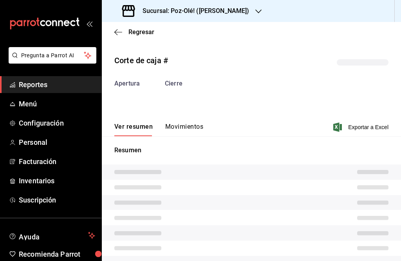 This screenshot has width=401, height=261. What do you see at coordinates (252, 150) in the screenshot?
I see `p: Resumen` at bounding box center [252, 150].